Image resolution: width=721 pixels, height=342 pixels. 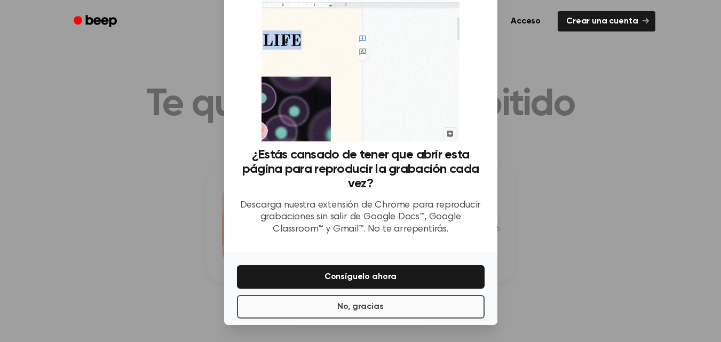 I want to click on button: No, gracias, so click(x=361, y=307).